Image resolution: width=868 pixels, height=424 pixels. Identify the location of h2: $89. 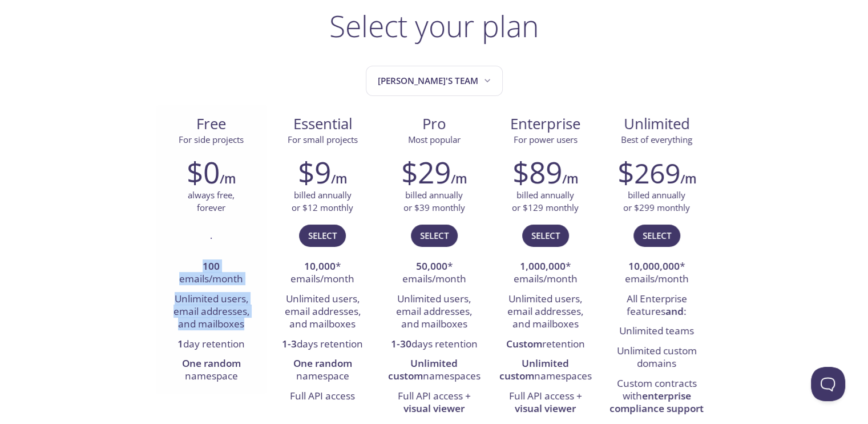
(537, 172).